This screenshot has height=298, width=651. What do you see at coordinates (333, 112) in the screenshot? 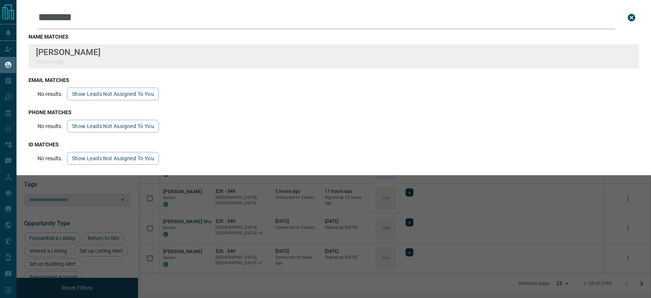
I see `h3: phone matches` at bounding box center [333, 112].